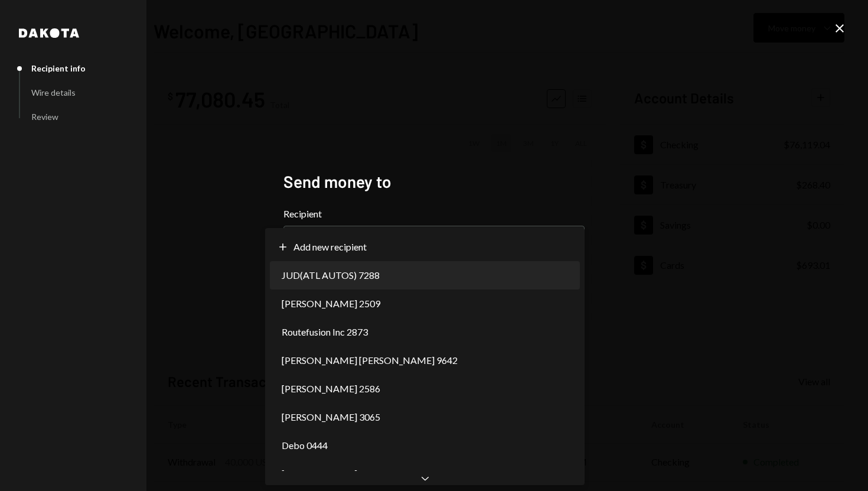 The height and width of the screenshot is (491, 868). Describe the element at coordinates (330, 246) in the screenshot. I see `span: Add new recipient` at that location.